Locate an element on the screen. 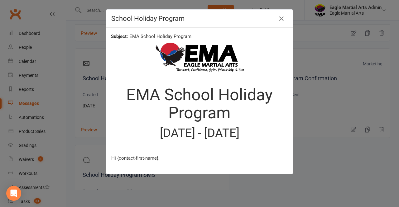  h4: School Holiday Program is located at coordinates (200, 18).